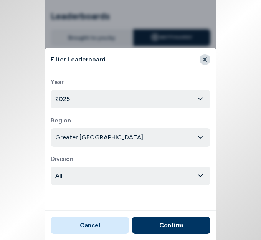 This screenshot has width=261, height=240. Describe the element at coordinates (131, 159) in the screenshot. I see `label: Division` at that location.